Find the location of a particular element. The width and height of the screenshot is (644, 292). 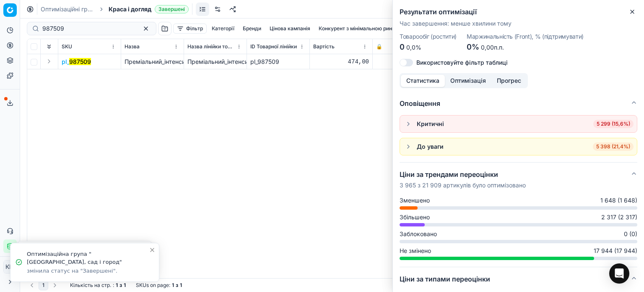

button: 1 is located at coordinates (43, 285).